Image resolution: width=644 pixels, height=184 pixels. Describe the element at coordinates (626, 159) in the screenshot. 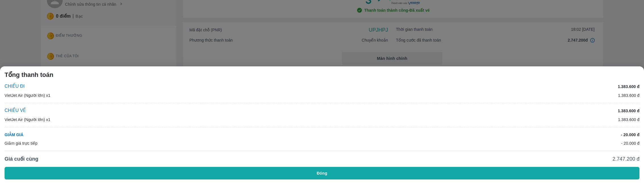

I see `span: 2.747.200 đ` at that location.